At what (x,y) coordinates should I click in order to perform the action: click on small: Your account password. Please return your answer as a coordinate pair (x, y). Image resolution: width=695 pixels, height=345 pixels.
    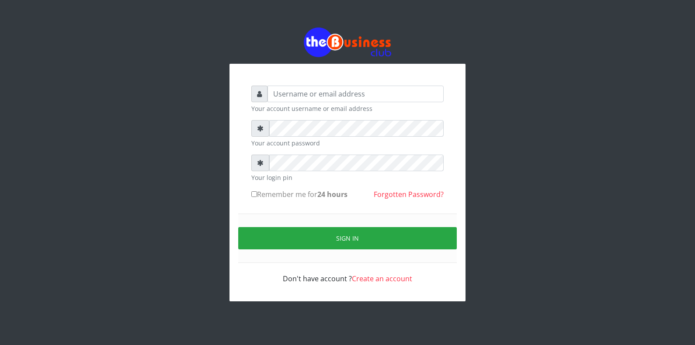
    Looking at the image, I should click on (348, 143).